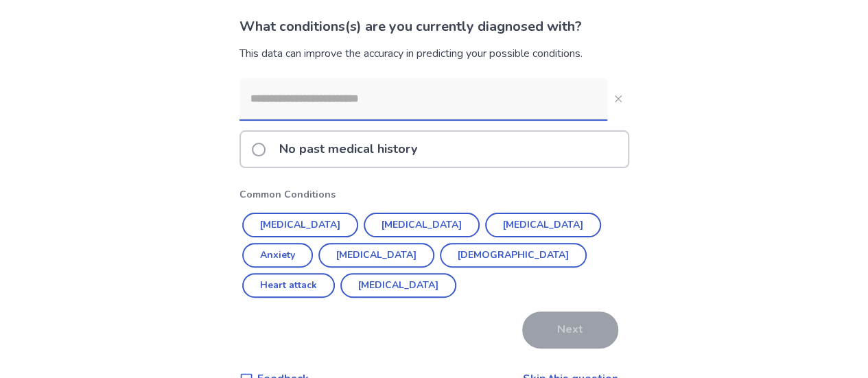 This screenshot has width=868, height=378. Describe the element at coordinates (424, 98) in the screenshot. I see `input: Close` at that location.